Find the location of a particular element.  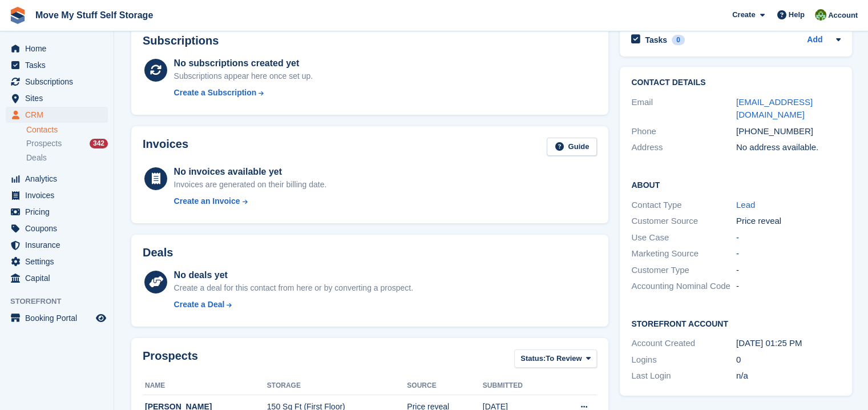

span: Capital is located at coordinates (59, 278).